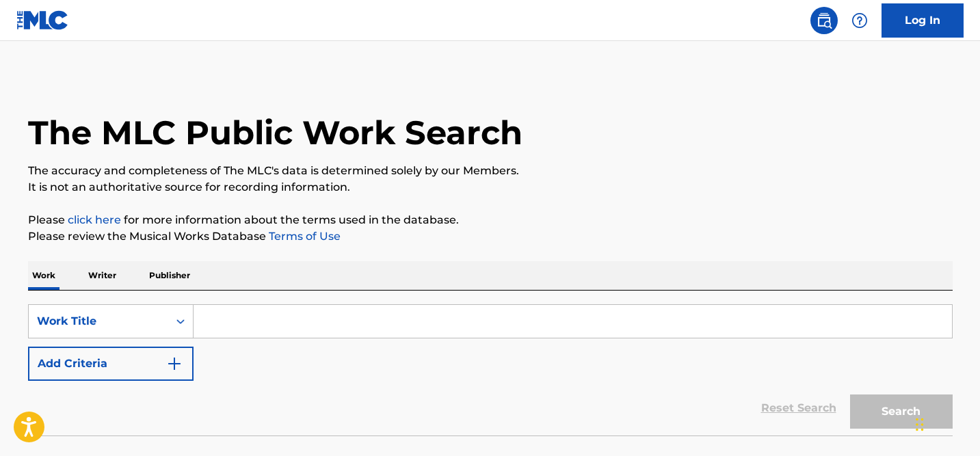 Image resolution: width=980 pixels, height=456 pixels. Describe the element at coordinates (490, 187) in the screenshot. I see `p: It is not an authoritative source for recording information.` at that location.